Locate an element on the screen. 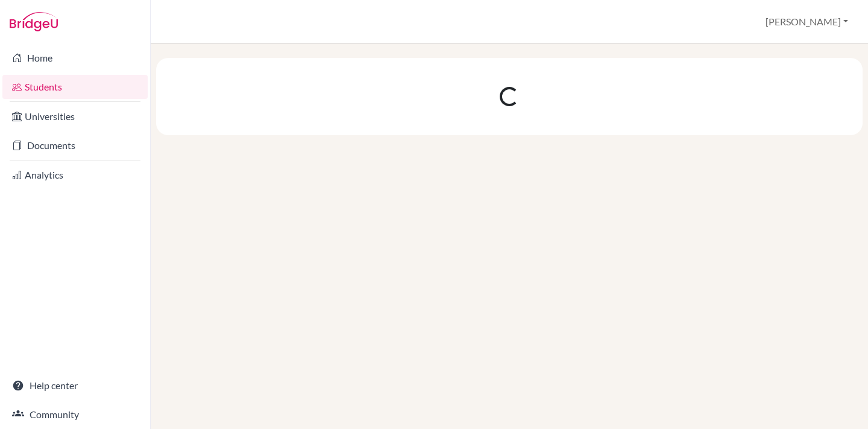 The image size is (868, 429). a: Analytics is located at coordinates (75, 175).